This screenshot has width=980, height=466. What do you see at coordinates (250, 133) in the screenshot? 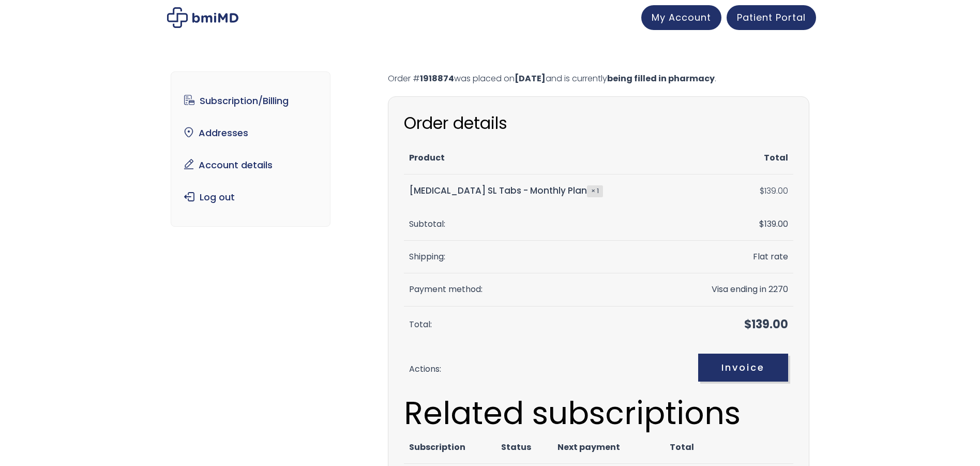
I see `a: Addresses` at bounding box center [250, 133].